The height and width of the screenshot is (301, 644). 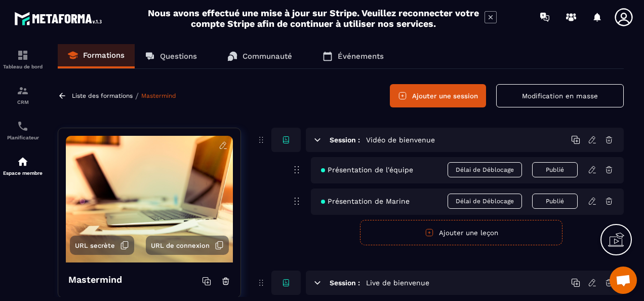 What do you see at coordinates (23, 66) in the screenshot?
I see `p: Tableau de bord` at bounding box center [23, 66].